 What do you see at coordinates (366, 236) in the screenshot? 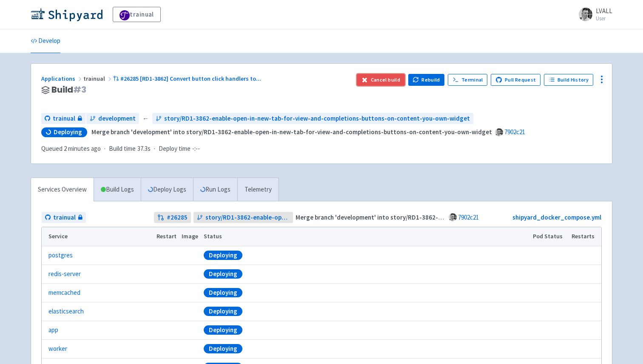
I see `th: Status` at bounding box center [366, 236].